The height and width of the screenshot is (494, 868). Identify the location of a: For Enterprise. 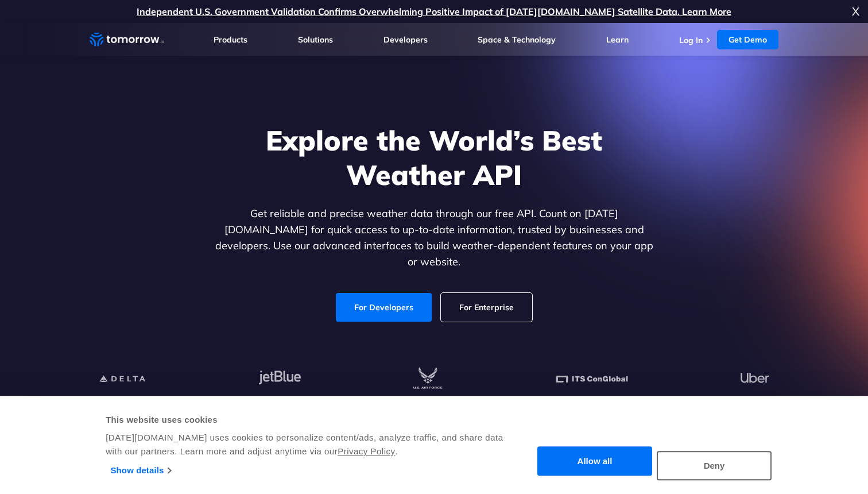
(486, 308).